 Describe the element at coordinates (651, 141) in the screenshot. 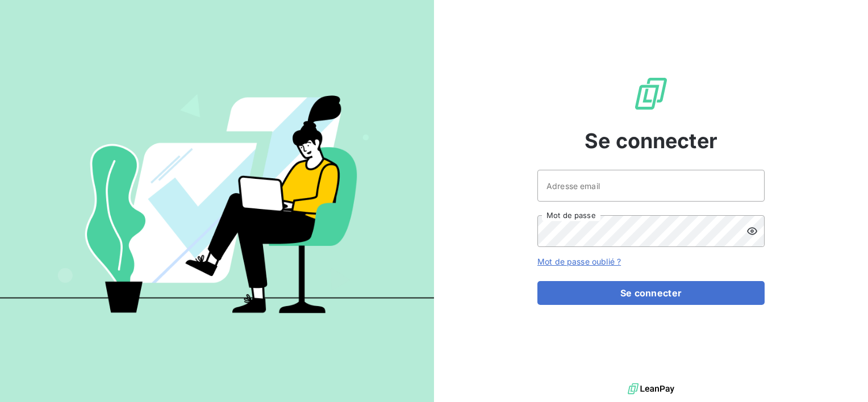

I see `span: Se connecter` at that location.